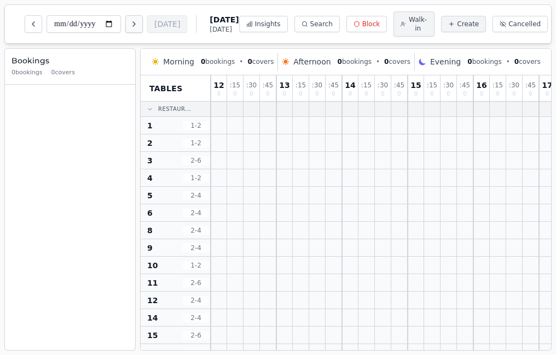  I want to click on span: 0 covers, so click(63, 73).